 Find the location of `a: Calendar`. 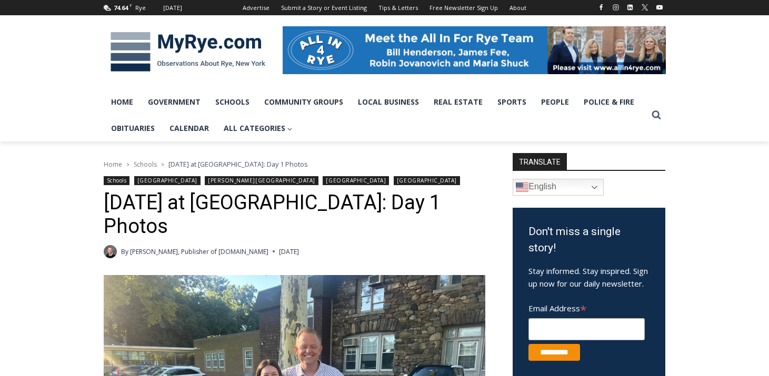

a: Calendar is located at coordinates (189, 128).